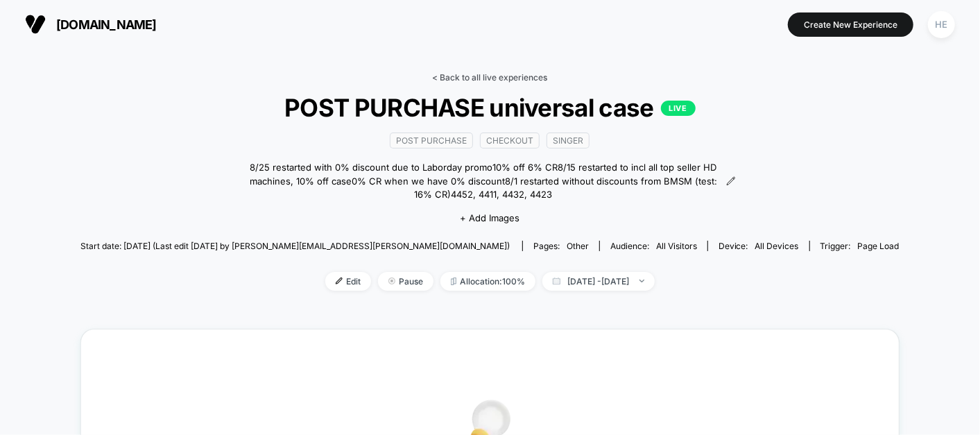 This screenshot has width=980, height=435. What do you see at coordinates (454, 281) in the screenshot?
I see `img: rebalance` at bounding box center [454, 281].